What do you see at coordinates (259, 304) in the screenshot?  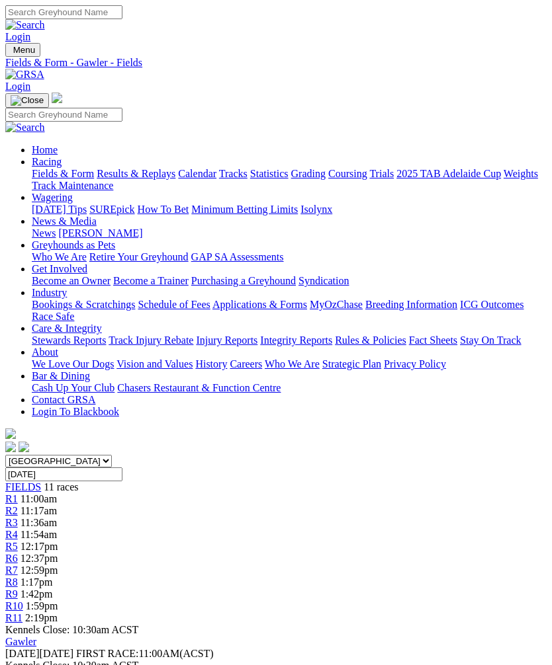 I see `a: Applications & Forms` at bounding box center [259, 304].